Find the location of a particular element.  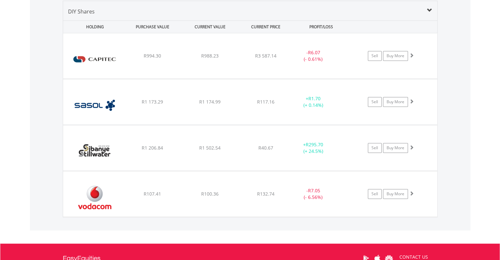

img: EQU.ZA.CPI.png is located at coordinates (95, 59).